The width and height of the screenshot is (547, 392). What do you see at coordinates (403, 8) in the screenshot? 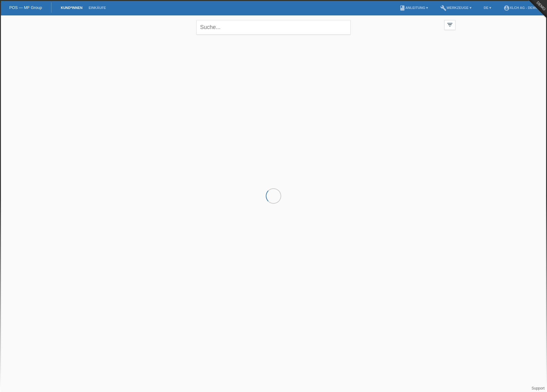
I see `i: book` at bounding box center [403, 8].